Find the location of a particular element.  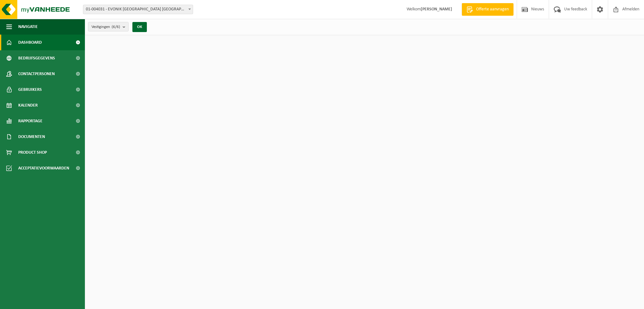

span: 01-004031 - EVONIK ANTWERPEN NV - ANTWERPEN is located at coordinates (138, 9).